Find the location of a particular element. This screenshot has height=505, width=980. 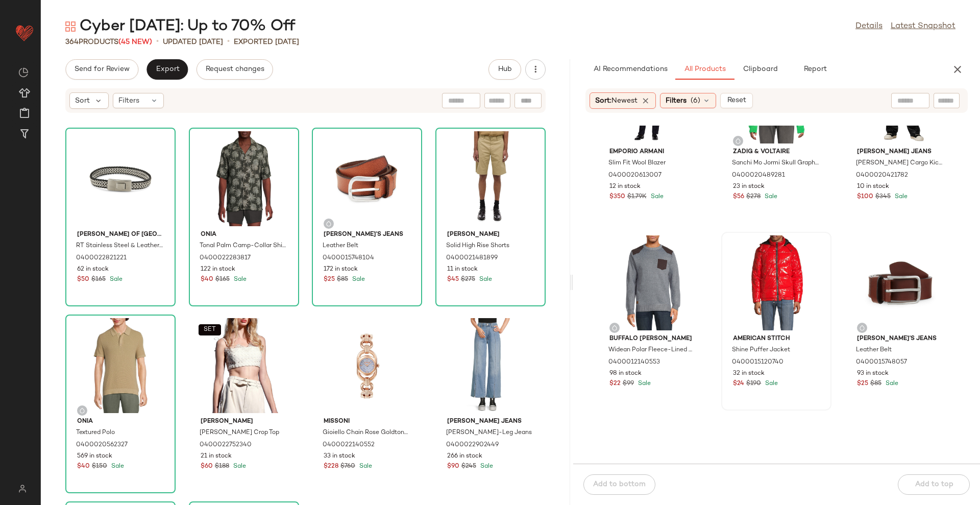

span: 98 in stock is located at coordinates (625, 373).